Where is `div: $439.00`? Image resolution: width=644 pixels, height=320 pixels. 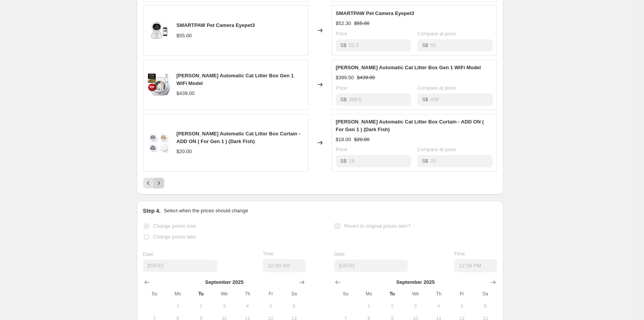
div: $439.00 is located at coordinates (186, 94).